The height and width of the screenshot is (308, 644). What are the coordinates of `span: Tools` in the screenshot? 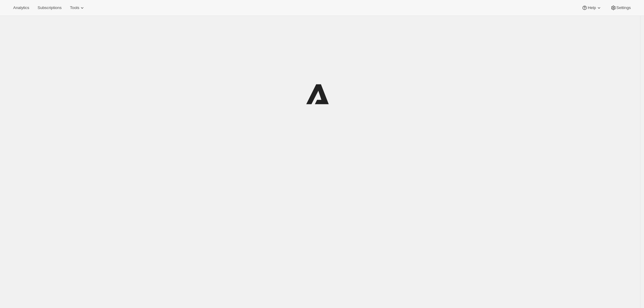 It's located at (74, 8).